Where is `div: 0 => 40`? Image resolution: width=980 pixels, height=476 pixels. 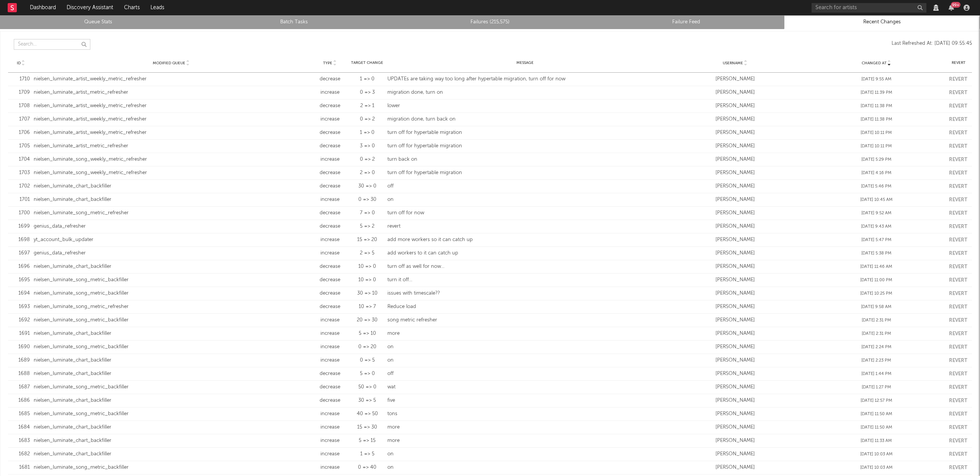
div: 0 => 40 is located at coordinates (367, 468).